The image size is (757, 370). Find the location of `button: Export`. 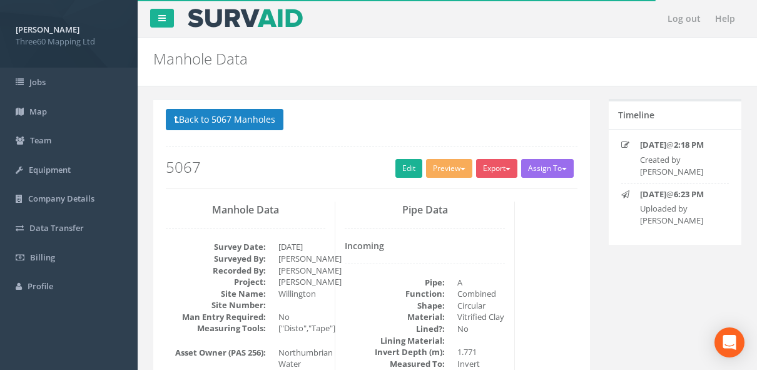

button: Export is located at coordinates (497, 168).